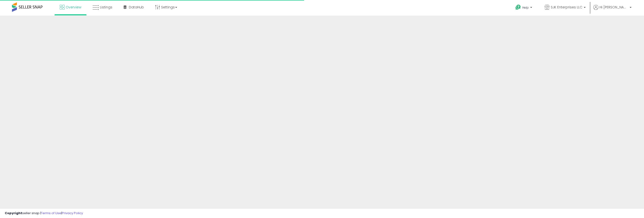 Image resolution: width=644 pixels, height=218 pixels. I want to click on a: Help, so click(524, 8).